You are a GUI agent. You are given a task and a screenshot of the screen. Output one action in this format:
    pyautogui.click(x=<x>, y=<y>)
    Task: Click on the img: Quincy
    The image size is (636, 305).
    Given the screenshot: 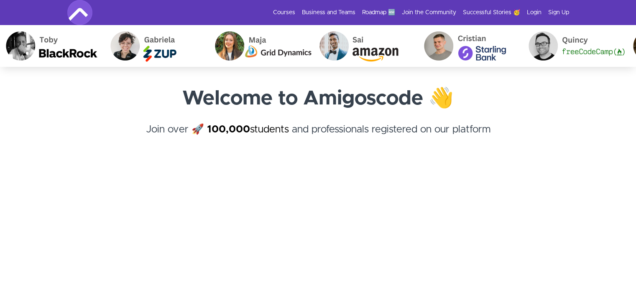 What is the action you would take?
    pyautogui.click(x=575, y=46)
    